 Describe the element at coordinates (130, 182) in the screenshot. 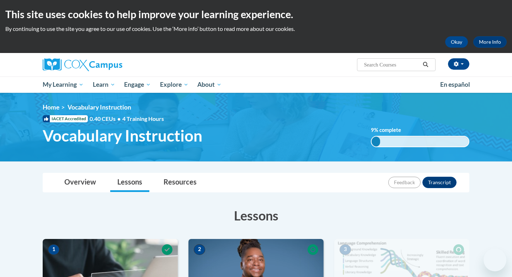

I see `a: Lessons` at that location.